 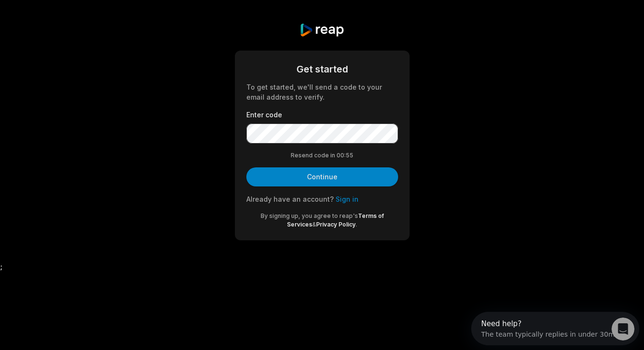 What do you see at coordinates (322, 92) in the screenshot?
I see `div: To get started, we'll send a code to your email address to verify.` at bounding box center [322, 92].